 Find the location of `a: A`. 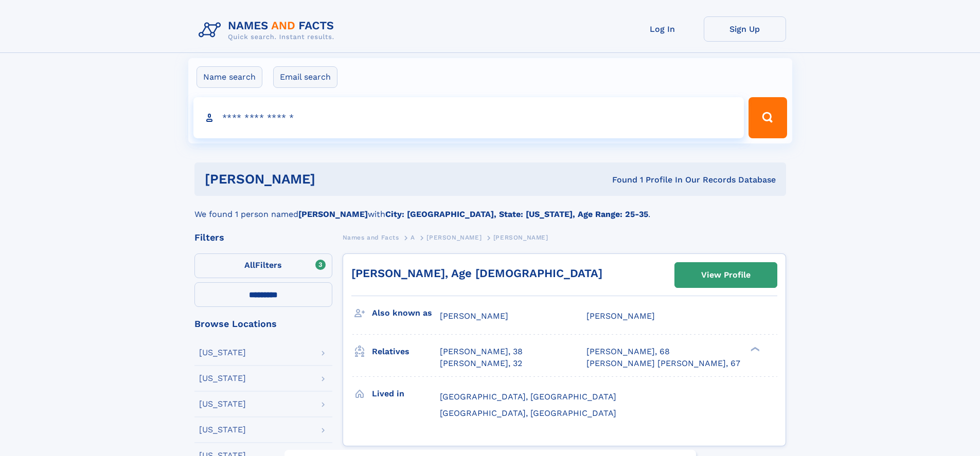

a: A is located at coordinates (412, 237).